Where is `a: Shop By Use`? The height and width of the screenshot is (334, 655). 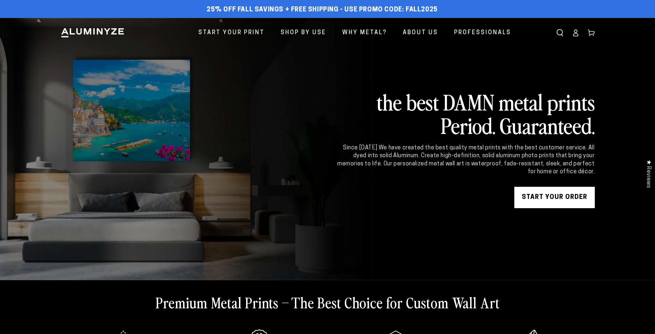 a: Shop By Use is located at coordinates (303, 33).